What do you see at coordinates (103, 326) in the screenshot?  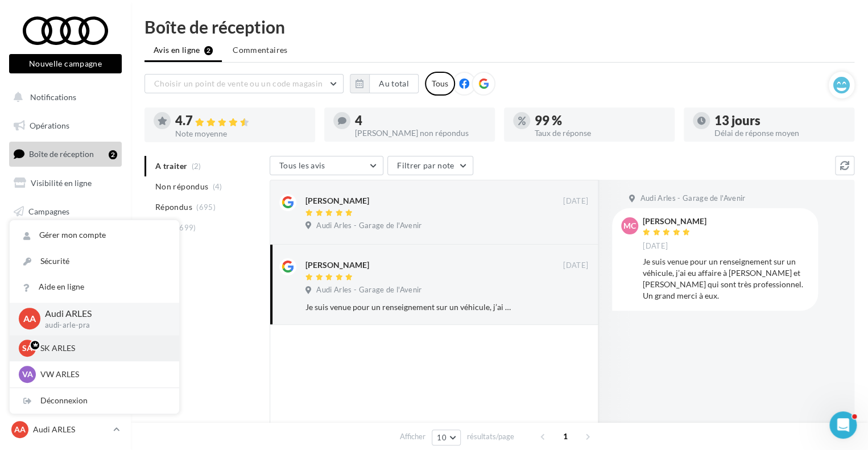 I see `p: audi-arle-pra` at bounding box center [103, 326].